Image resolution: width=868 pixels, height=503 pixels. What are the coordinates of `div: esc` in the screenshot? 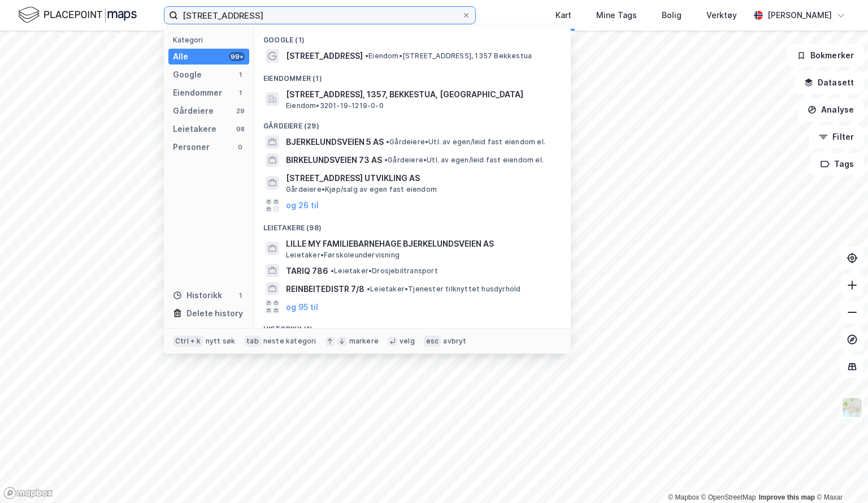 It's located at (433, 341).